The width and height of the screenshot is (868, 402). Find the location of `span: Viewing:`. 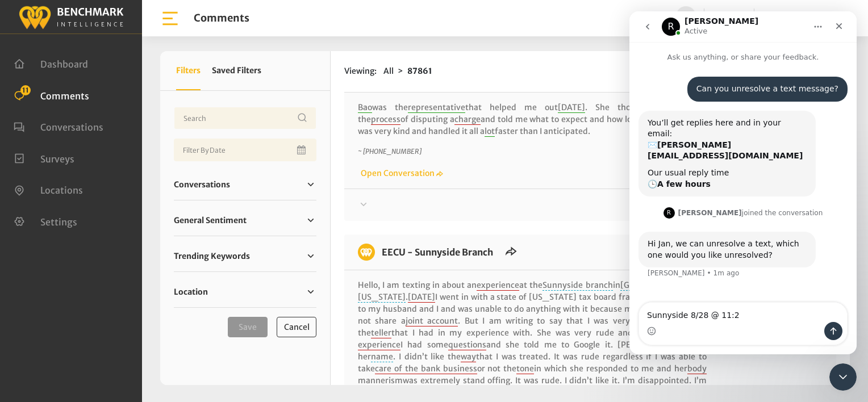

span: Viewing: is located at coordinates (360, 71).